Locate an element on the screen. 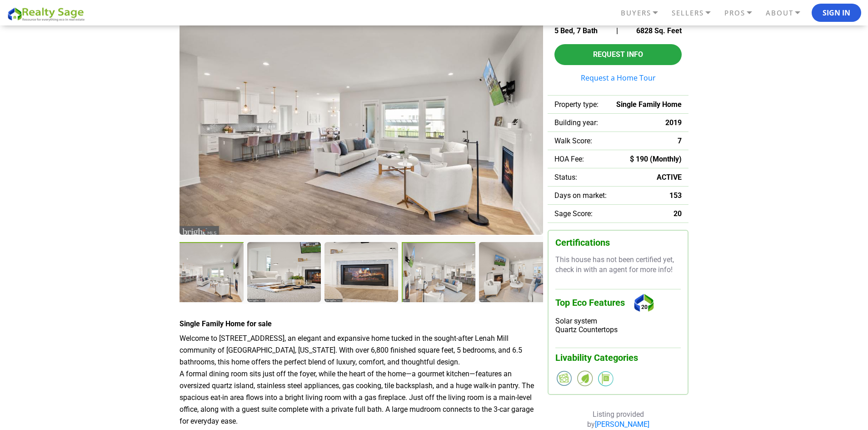 This screenshot has width=868, height=430. div: Solar system Quartz Countertops is located at coordinates (618, 325).